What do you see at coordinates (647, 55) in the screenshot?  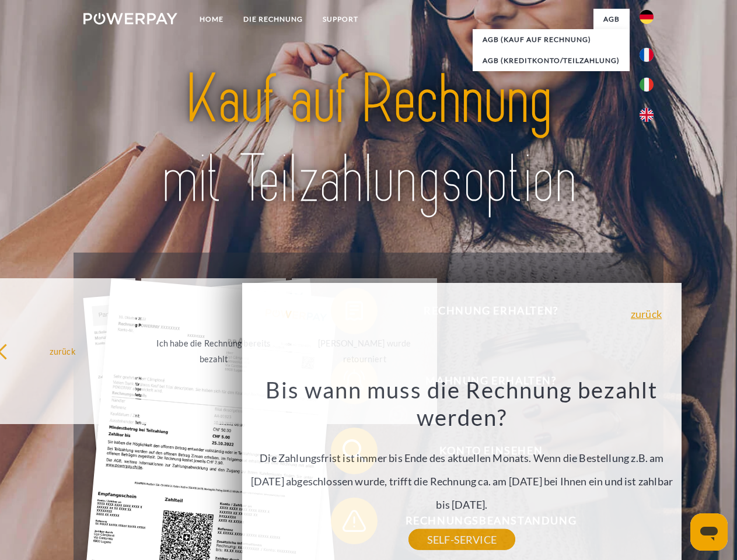 I see `img: fr` at bounding box center [647, 55].